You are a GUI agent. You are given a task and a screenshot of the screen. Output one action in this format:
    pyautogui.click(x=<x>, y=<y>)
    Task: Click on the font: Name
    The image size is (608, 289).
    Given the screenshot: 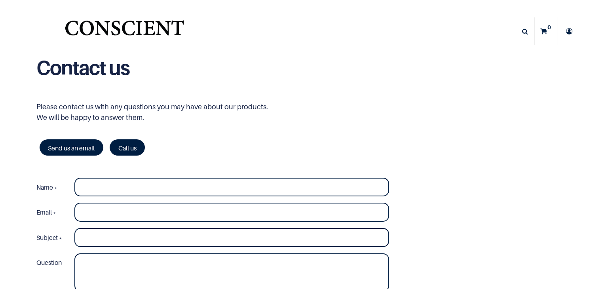 What is the action you would take?
    pyautogui.click(x=45, y=187)
    